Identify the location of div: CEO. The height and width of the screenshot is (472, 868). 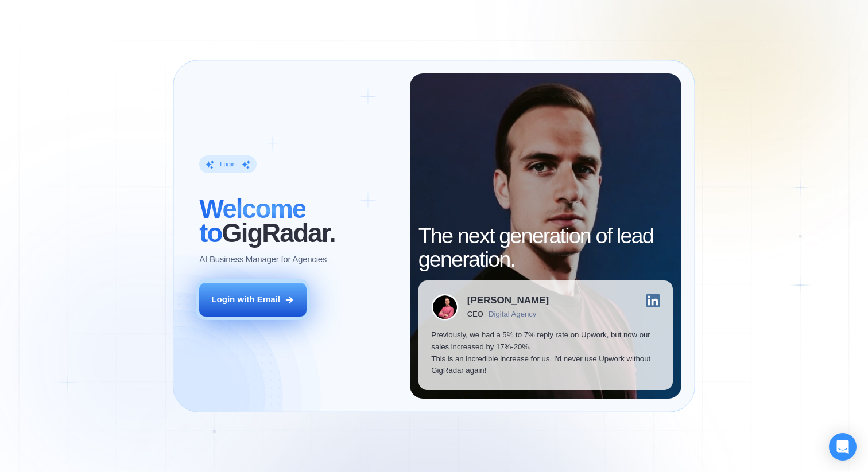
(475, 314).